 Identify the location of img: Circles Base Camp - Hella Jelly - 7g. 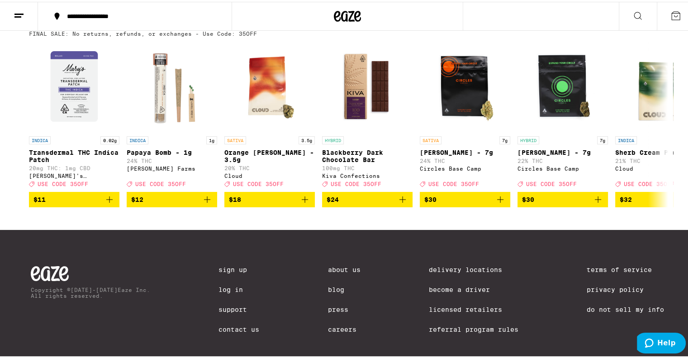
(465, 85).